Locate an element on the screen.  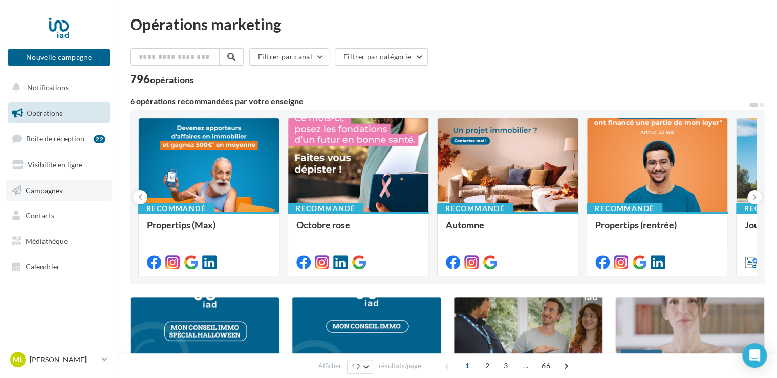
span: Campagnes is located at coordinates (44, 189).